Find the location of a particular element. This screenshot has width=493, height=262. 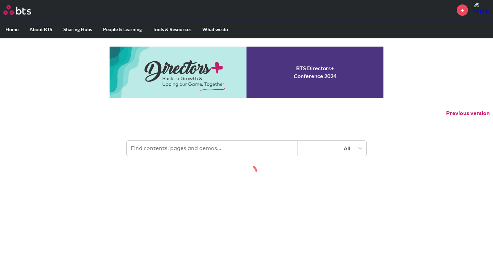

input: Find contents, pages and demos... is located at coordinates (212, 148).